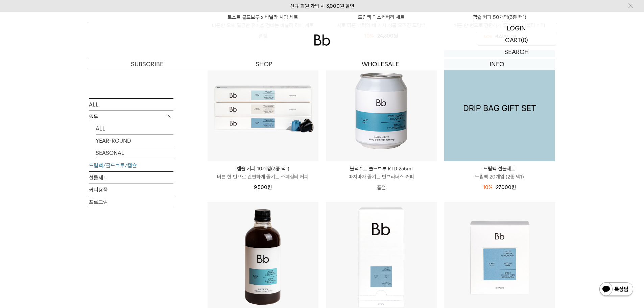 The width and height of the screenshot is (644, 308). Describe the element at coordinates (499, 106) in the screenshot. I see `a: 드립백 선물세트` at that location.